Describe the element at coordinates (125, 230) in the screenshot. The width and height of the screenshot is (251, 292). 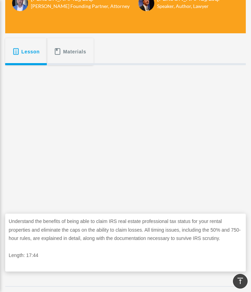
I see `p: Understand the benefits of being able to claim IRS real estate professional tax status for your r...` at that location.